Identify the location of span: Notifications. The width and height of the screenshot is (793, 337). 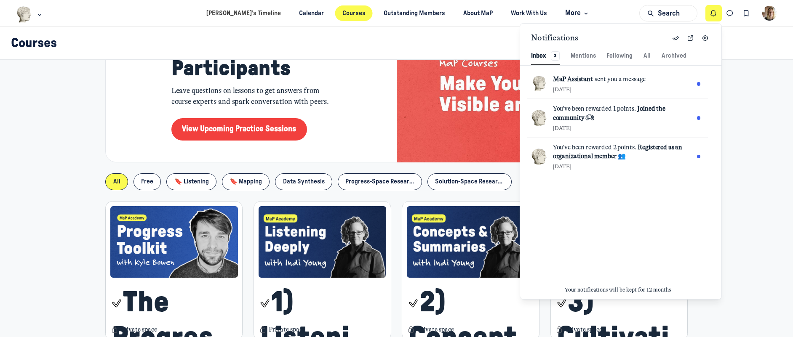
(555, 38).